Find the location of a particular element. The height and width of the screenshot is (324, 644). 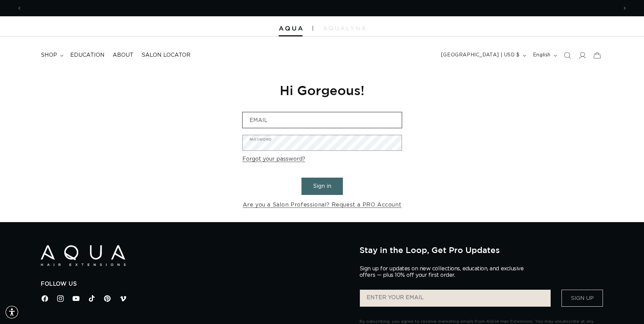

h2: Stay in the Loop, Get Pro Updates is located at coordinates (481, 250).